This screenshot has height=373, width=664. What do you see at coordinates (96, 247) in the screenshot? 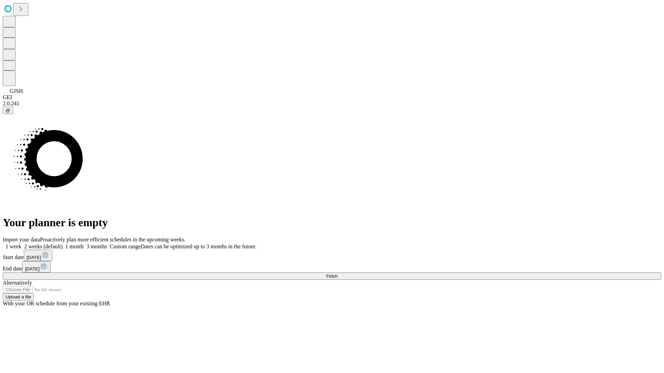
I see `span: 3 months` at bounding box center [96, 247].